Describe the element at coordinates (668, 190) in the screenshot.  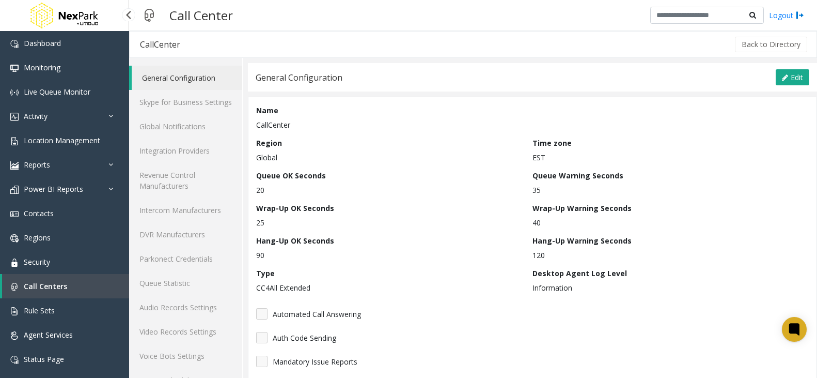
I see `p: 35` at that location.